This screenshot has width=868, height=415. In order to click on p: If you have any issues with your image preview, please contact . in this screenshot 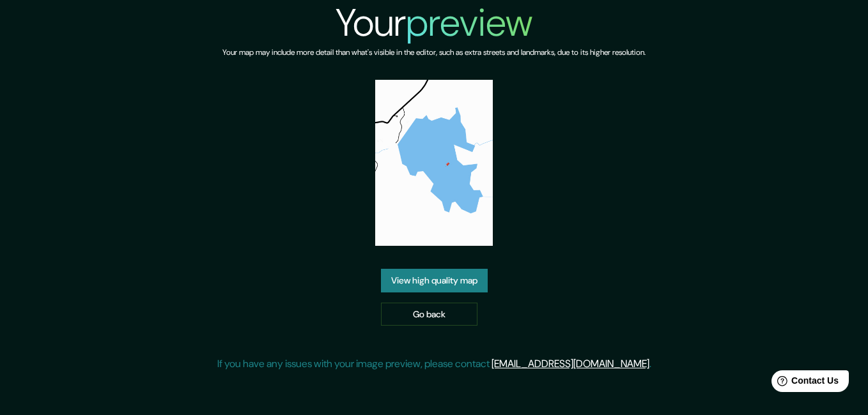, I will do `click(434, 364)`.